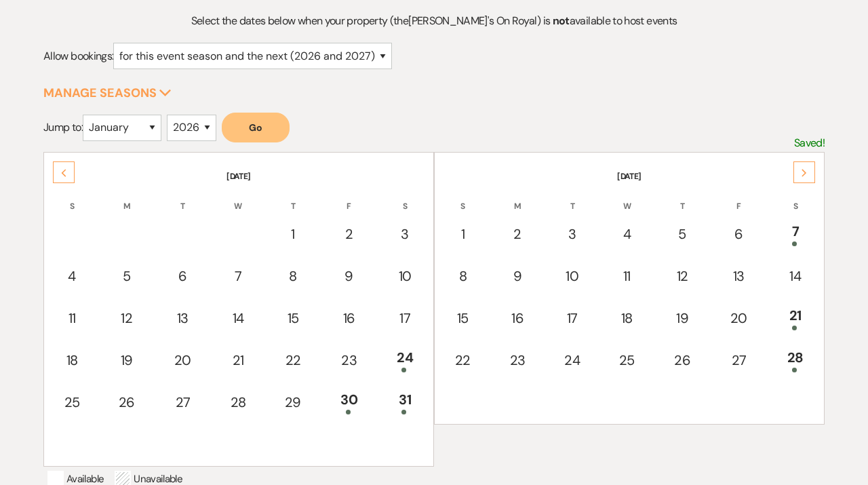  Describe the element at coordinates (63, 127) in the screenshot. I see `span: Jump to:` at that location.